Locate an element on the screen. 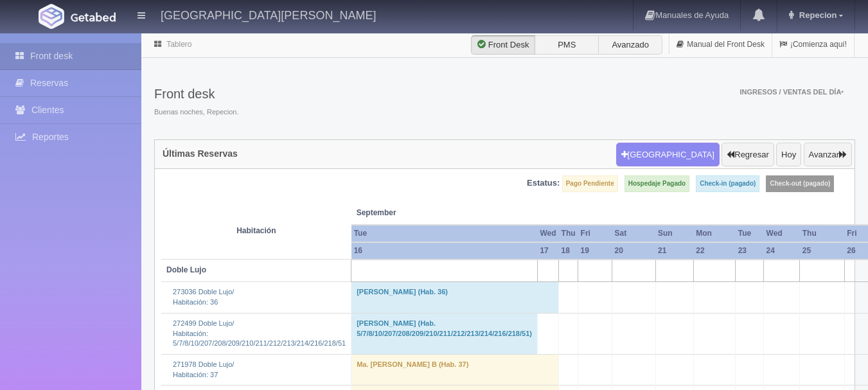 The height and width of the screenshot is (390, 868). span: Ingresos / Ventas del día is located at coordinates (791, 92).